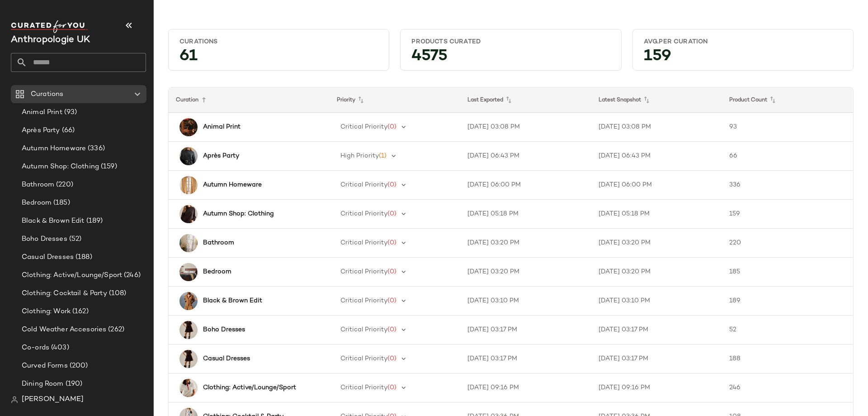 Image resolution: width=868 pixels, height=416 pixels. Describe the element at coordinates (787, 100) in the screenshot. I see `th: Product Count` at that location.